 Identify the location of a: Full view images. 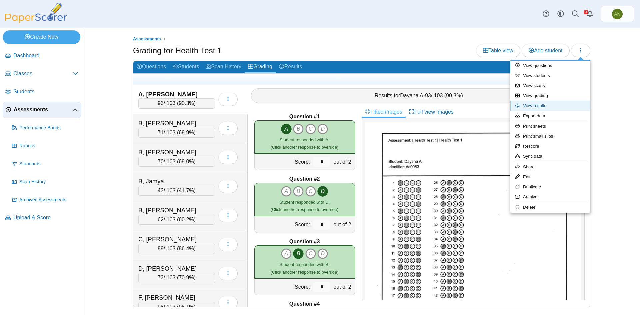
(431, 112).